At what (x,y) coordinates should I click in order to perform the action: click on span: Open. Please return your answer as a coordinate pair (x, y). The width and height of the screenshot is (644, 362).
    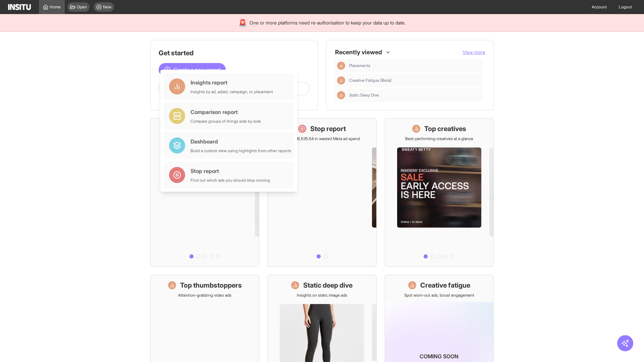
    Looking at the image, I should click on (82, 7).